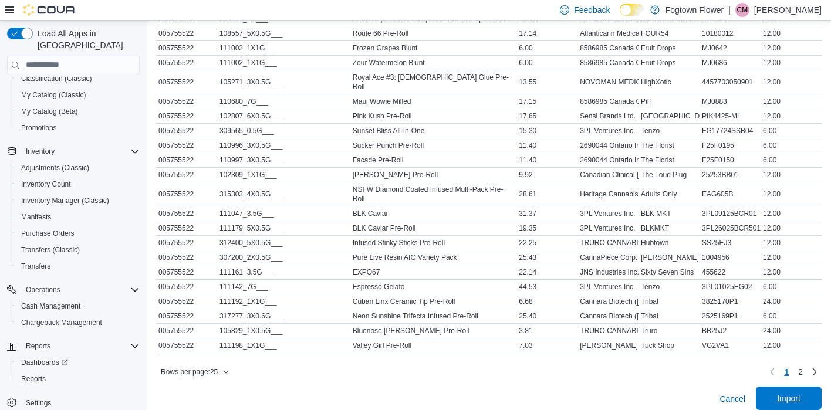 This screenshot has height=410, width=831. What do you see at coordinates (39, 128) in the screenshot?
I see `span: Promotions` at bounding box center [39, 128].